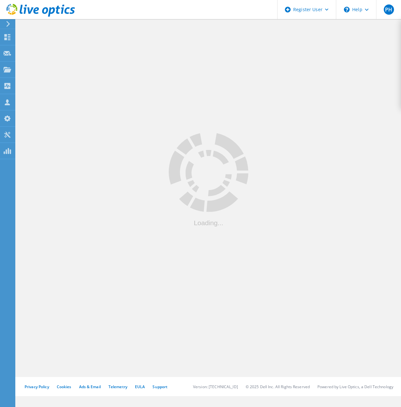  Describe the element at coordinates (118, 387) in the screenshot. I see `a: Telemetry` at that location.